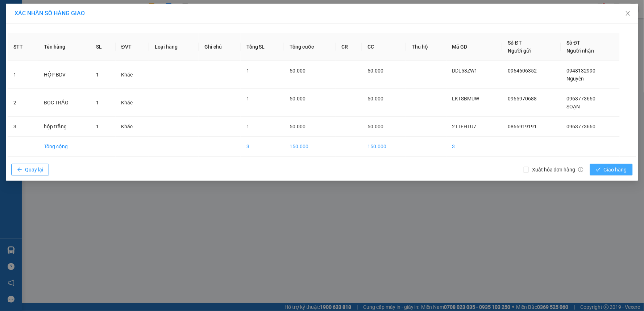  I want to click on td: 1, so click(23, 74).